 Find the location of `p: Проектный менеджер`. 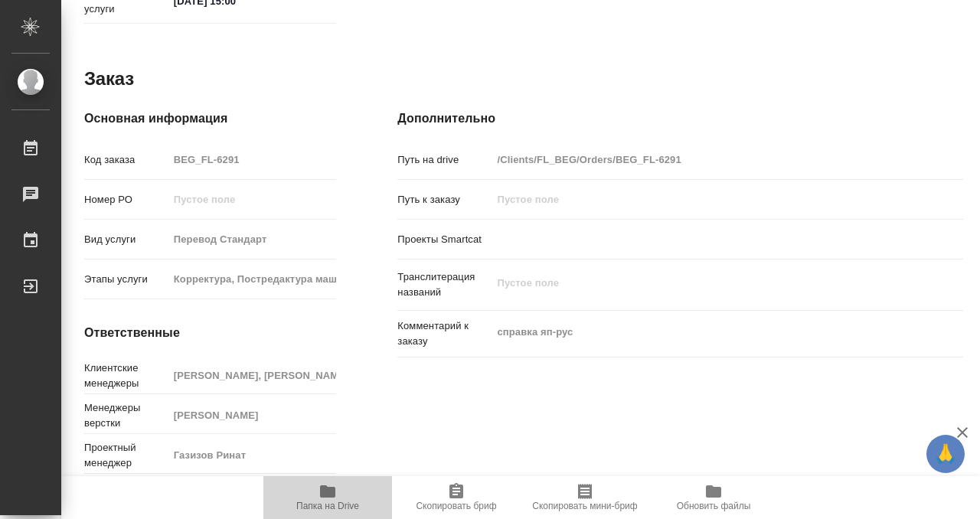

p: Проектный менеджер is located at coordinates (126, 456).